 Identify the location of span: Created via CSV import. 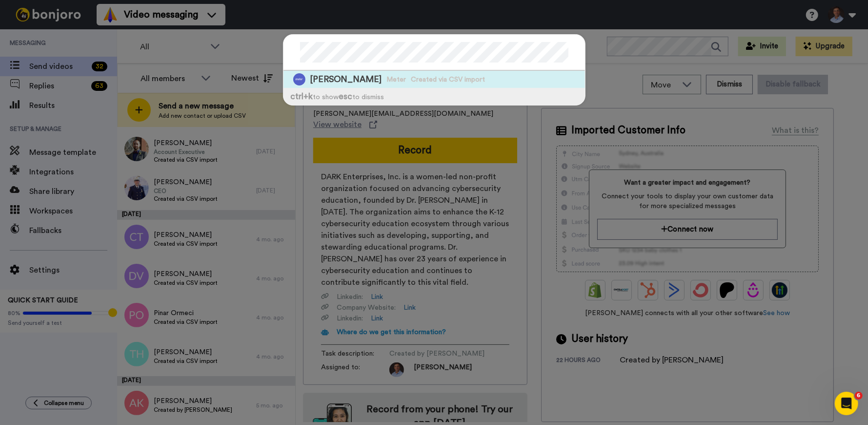
(449, 80).